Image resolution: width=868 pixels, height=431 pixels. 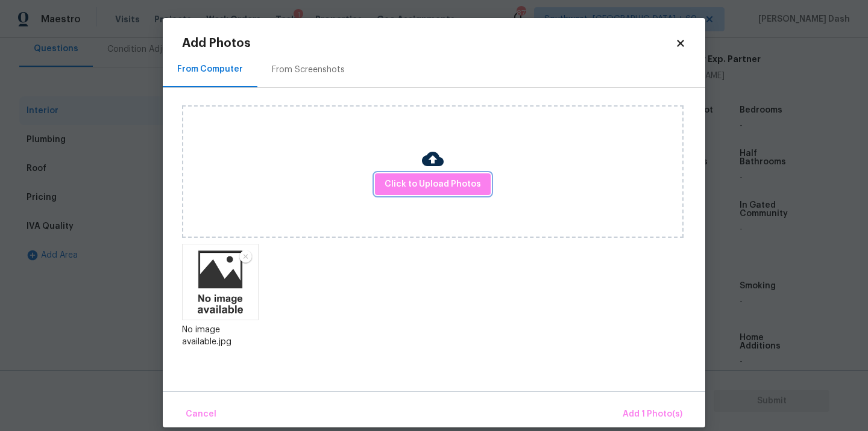 I want to click on img: Cloud Upload Icon, so click(x=433, y=159).